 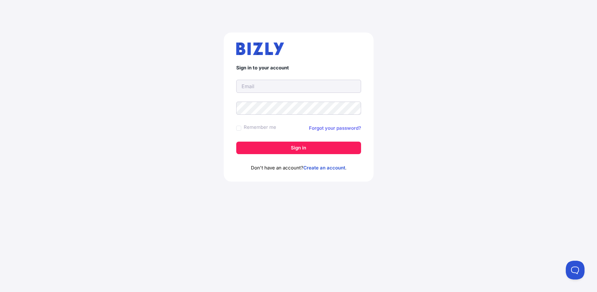 I want to click on a: Create an account, so click(x=324, y=167).